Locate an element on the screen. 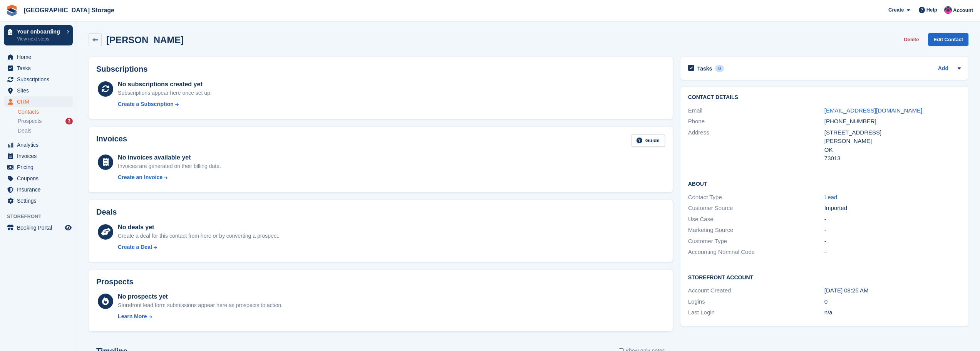 This screenshot has width=980, height=351. h2: Invoices is located at coordinates (112, 140).